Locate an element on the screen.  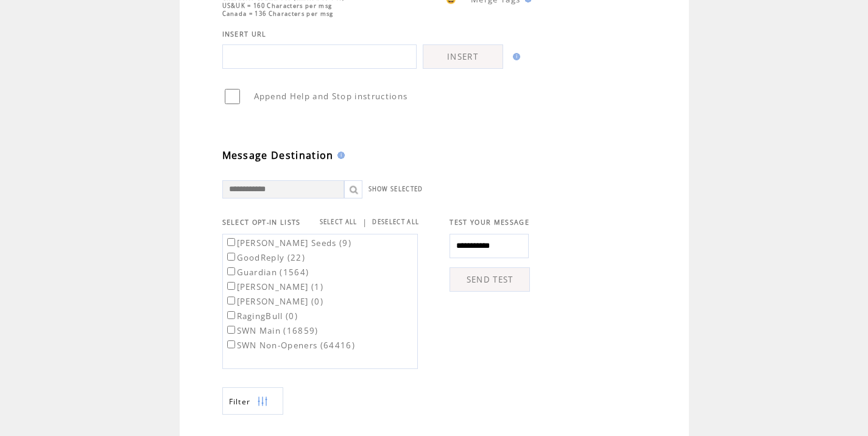
span: Show filters is located at coordinates (240, 402).